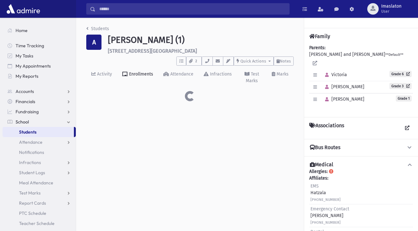  Describe the element at coordinates (254, 61) in the screenshot. I see `button: Quick Actions` at that location.